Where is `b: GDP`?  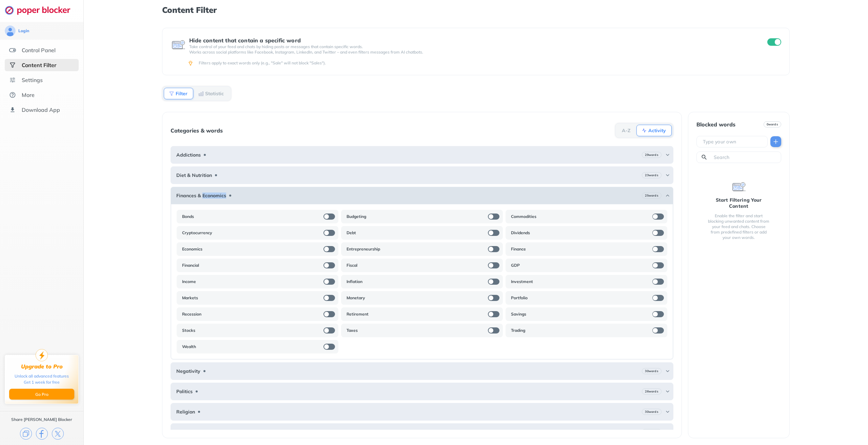
b: GDP is located at coordinates (516, 266).